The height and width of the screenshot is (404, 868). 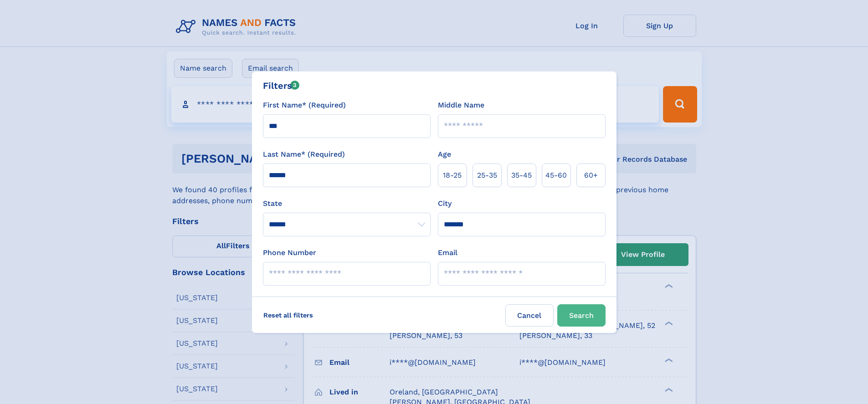 What do you see at coordinates (289, 253) in the screenshot?
I see `label: Phone Number` at bounding box center [289, 253].